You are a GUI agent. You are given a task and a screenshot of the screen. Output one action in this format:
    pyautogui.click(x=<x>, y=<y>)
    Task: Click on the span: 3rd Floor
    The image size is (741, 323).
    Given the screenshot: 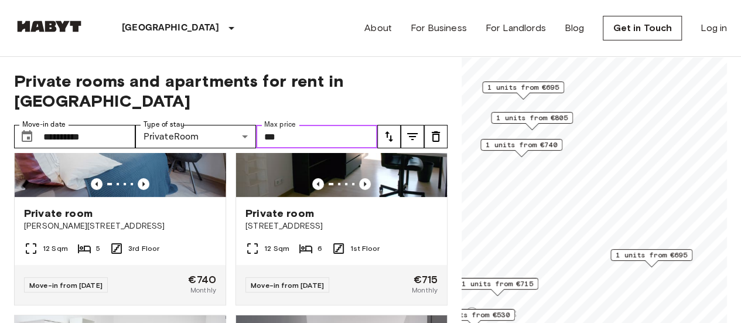 What is the action you would take?
    pyautogui.click(x=143, y=248)
    